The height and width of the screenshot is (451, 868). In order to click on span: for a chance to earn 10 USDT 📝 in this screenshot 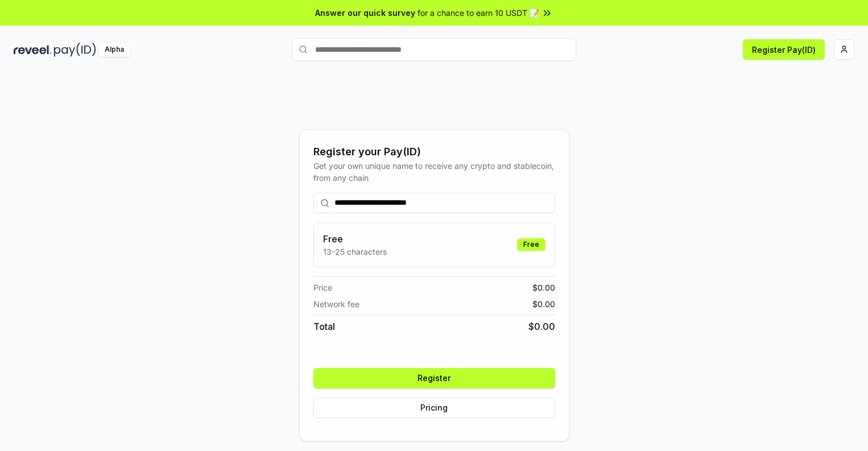, I will do `click(478, 13)`.